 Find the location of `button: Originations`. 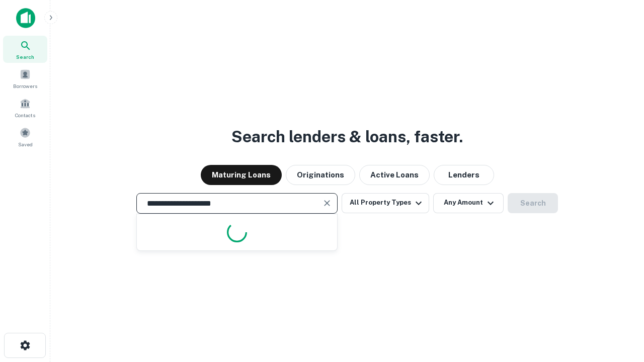

button: Originations is located at coordinates (320, 175).